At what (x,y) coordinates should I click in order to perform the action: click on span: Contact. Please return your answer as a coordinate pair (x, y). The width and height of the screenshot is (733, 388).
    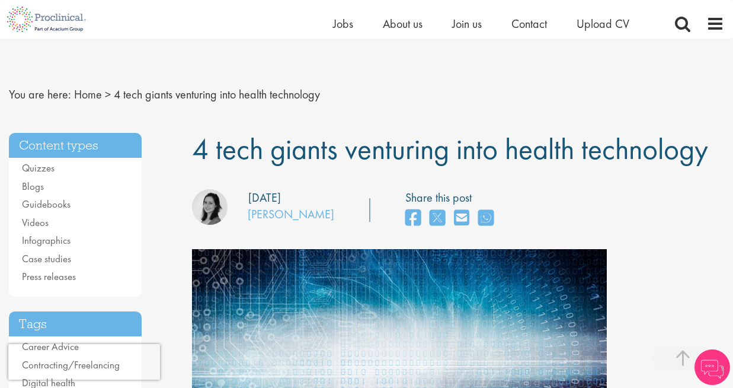
    Looking at the image, I should click on (529, 24).